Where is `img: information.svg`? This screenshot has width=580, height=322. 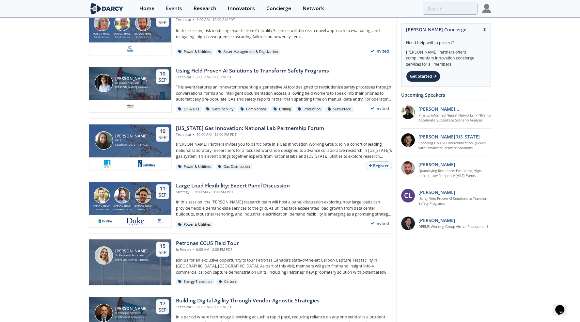 img: information.svg is located at coordinates (485, 29).